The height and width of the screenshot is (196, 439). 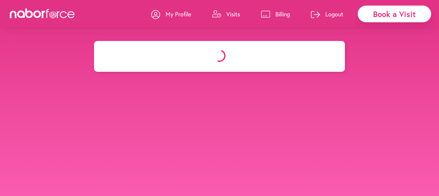 What do you see at coordinates (179, 14) in the screenshot?
I see `p: My Profile` at bounding box center [179, 14].